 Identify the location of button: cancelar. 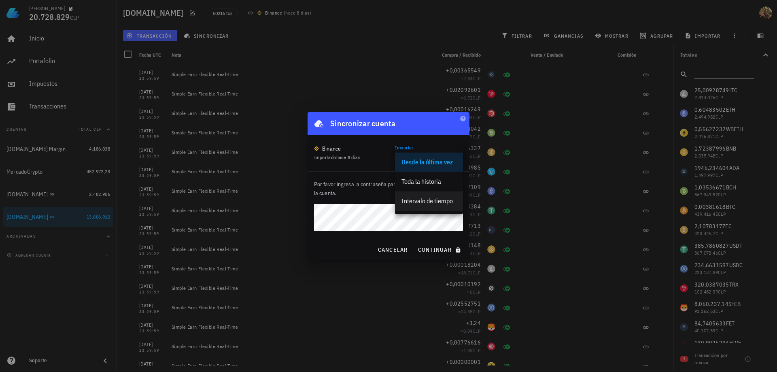
(392, 250).